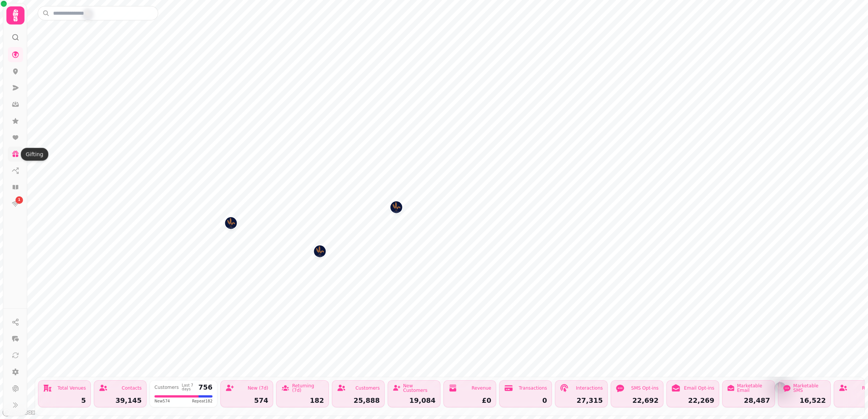  What do you see at coordinates (414, 400) in the screenshot?
I see `div: 19,084` at bounding box center [414, 400].